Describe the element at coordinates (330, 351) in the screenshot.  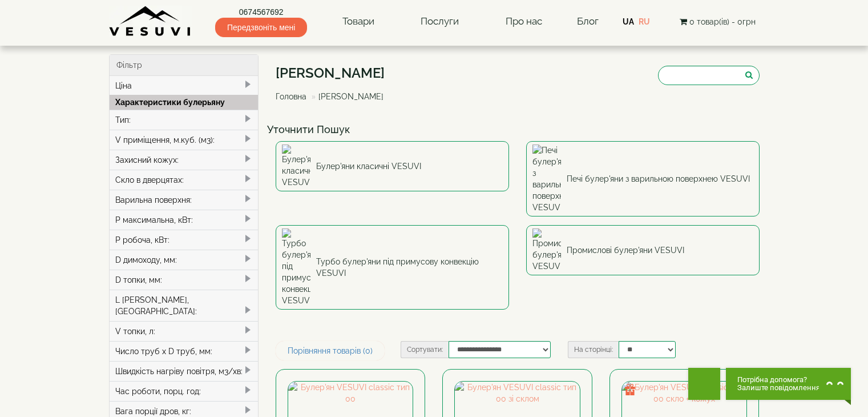
I see `a: Порівняння товарів (0)` at that location.